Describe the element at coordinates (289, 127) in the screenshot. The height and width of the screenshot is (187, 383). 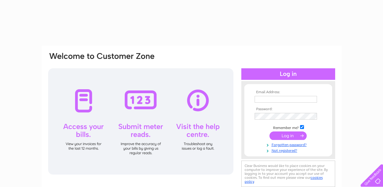
I see `td: Remember me?` at that location.